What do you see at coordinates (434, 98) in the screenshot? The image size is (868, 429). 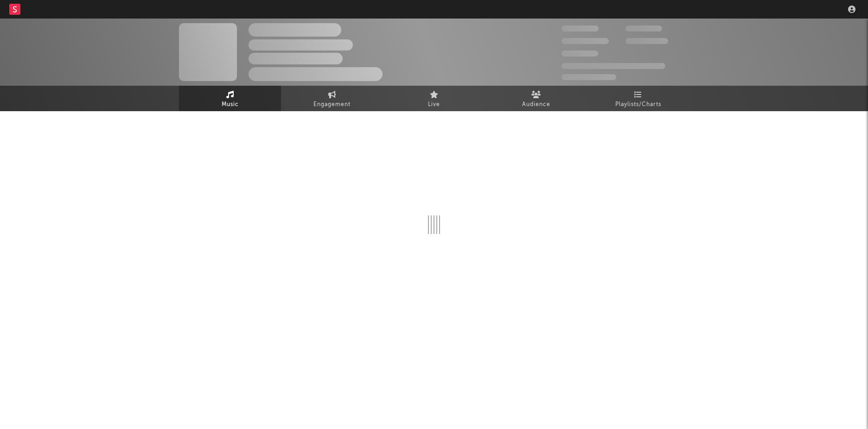 I see `a: Live` at bounding box center [434, 98].